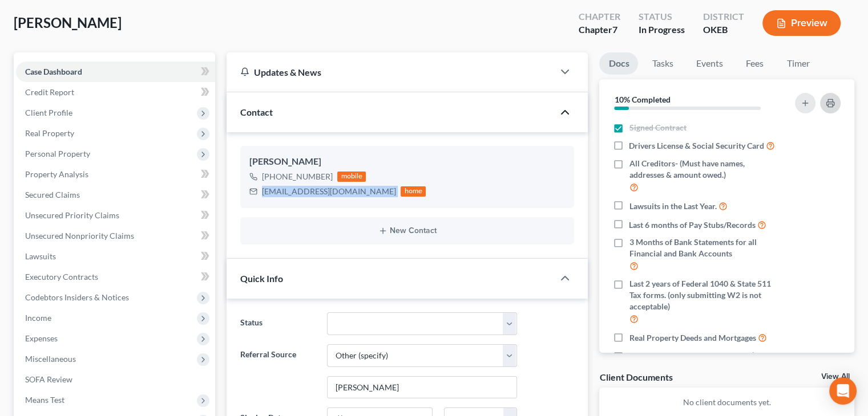 The image size is (868, 416). I want to click on span: Real Property, so click(50, 133).